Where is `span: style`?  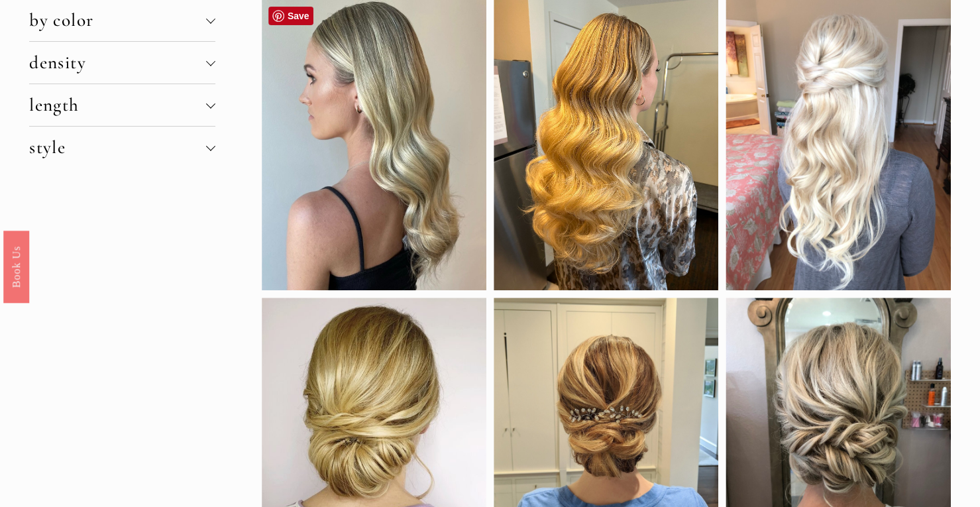 span: style is located at coordinates (118, 147).